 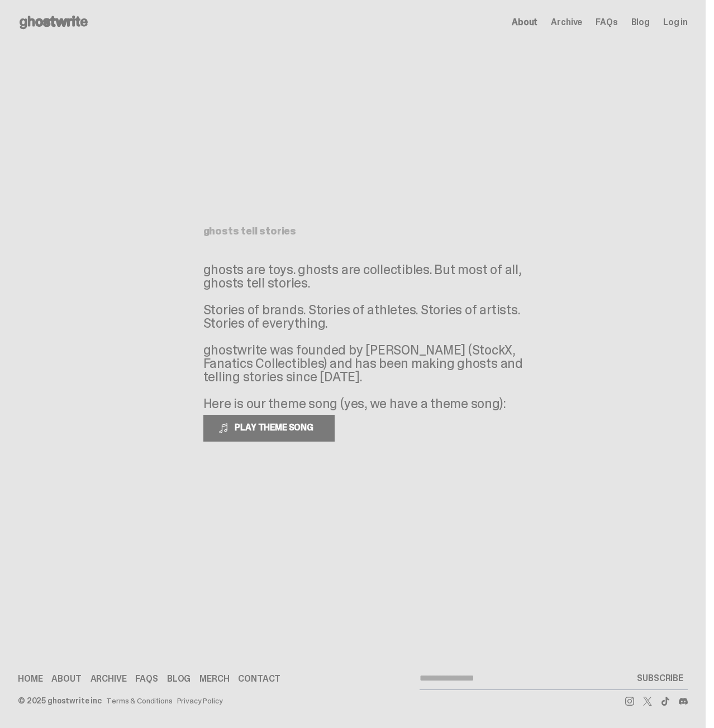 I want to click on h1: ghosts tell stories, so click(x=353, y=231).